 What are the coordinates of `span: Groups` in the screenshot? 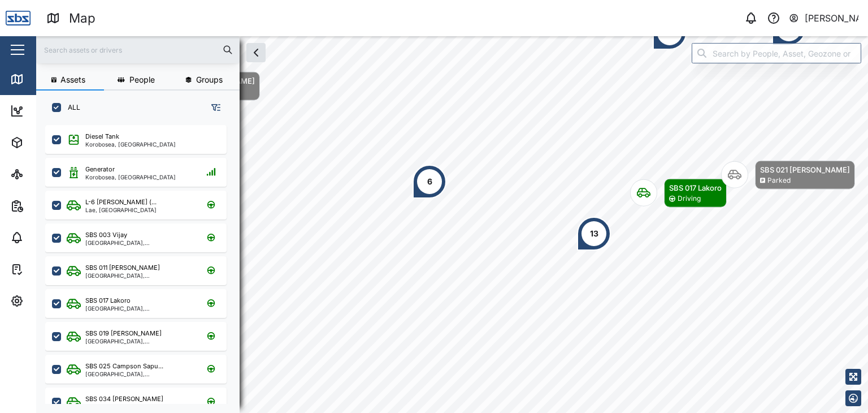 It's located at (209, 79).